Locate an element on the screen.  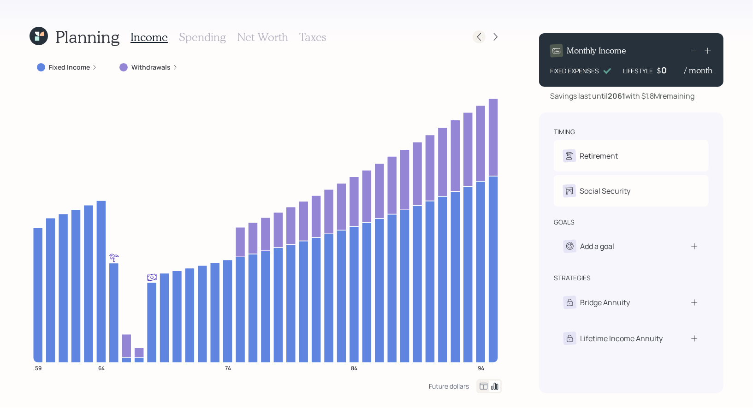
div: strategies is located at coordinates (572, 278).